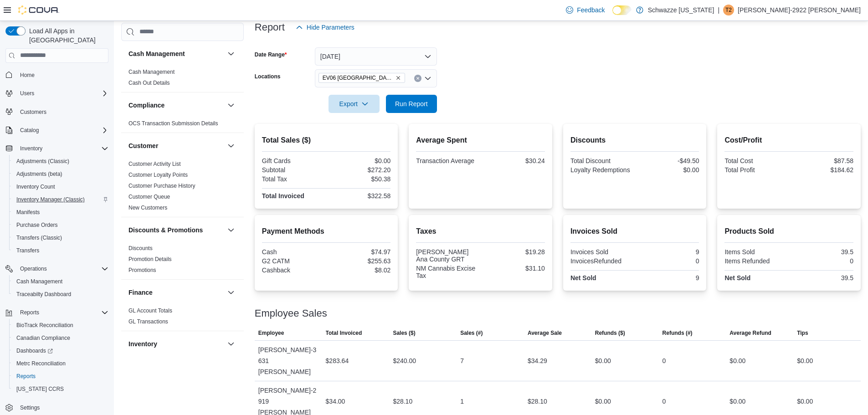 This screenshot has height=415, width=868. Describe the element at coordinates (57, 75) in the screenshot. I see `button: Home` at that location.